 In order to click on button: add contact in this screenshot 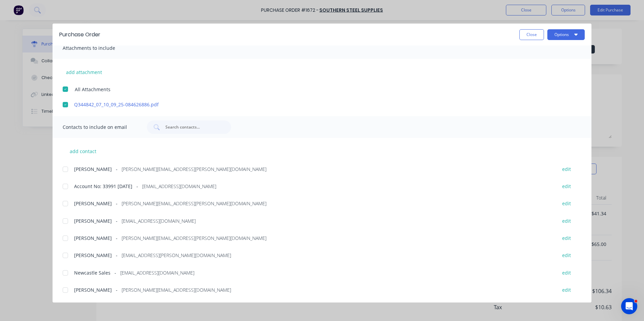, I will do `click(83, 151)`.